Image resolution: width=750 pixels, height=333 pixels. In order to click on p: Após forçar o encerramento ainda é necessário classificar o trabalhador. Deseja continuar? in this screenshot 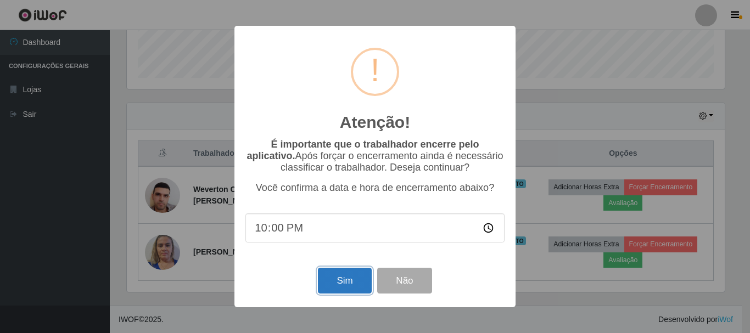, I will do `click(375, 156)`.